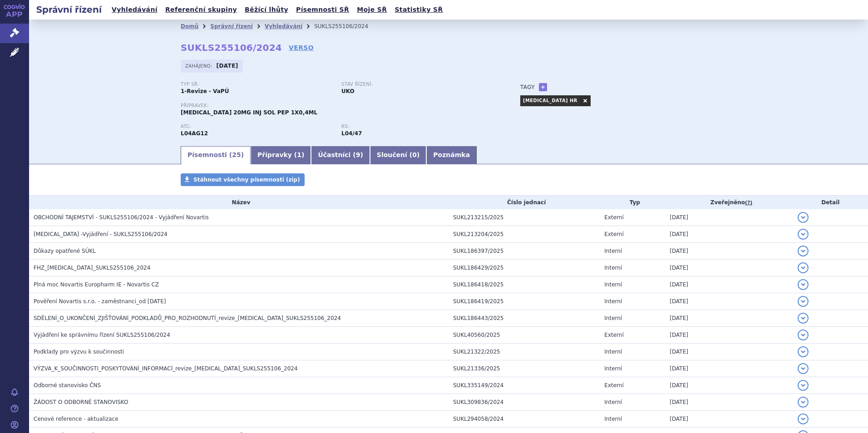  Describe the element at coordinates (65, 251) in the screenshot. I see `span: Důkazy opatřené SÚKL` at that location.